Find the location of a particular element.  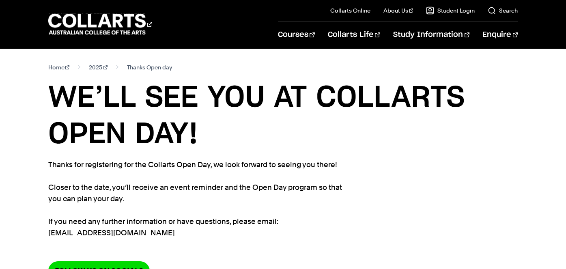

a: Courses is located at coordinates (296, 35).